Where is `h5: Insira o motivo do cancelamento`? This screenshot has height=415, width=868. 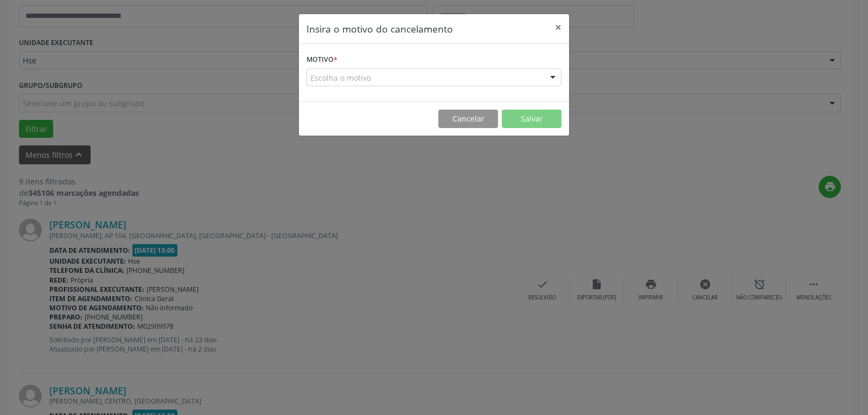 h5: Insira o motivo do cancelamento is located at coordinates (380, 29).